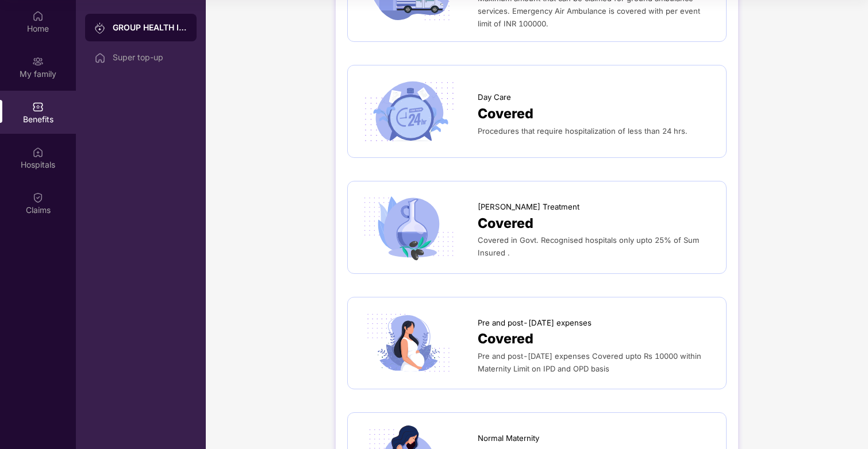 The height and width of the screenshot is (449, 868). What do you see at coordinates (150, 58) in the screenshot?
I see `div: Super top-up` at bounding box center [150, 58].